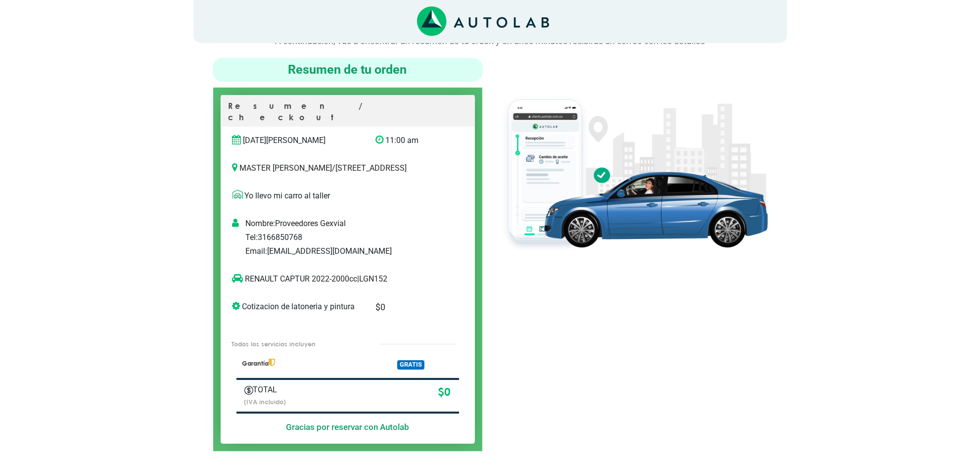 The width and height of the screenshot is (980, 473). I want to click on span: GRATIS, so click(411, 364).